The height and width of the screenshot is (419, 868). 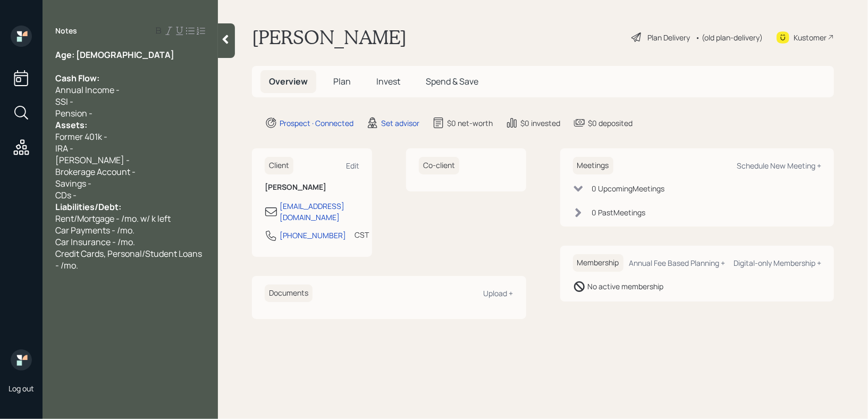 What do you see at coordinates (540, 123) in the screenshot?
I see `div: $0 invested` at bounding box center [540, 123].